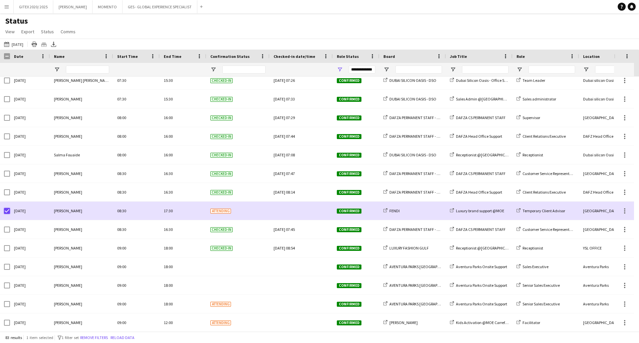 The height and width of the screenshot is (343, 639). Describe the element at coordinates (528, 322) in the screenshot. I see `a: Facilitator` at that location.